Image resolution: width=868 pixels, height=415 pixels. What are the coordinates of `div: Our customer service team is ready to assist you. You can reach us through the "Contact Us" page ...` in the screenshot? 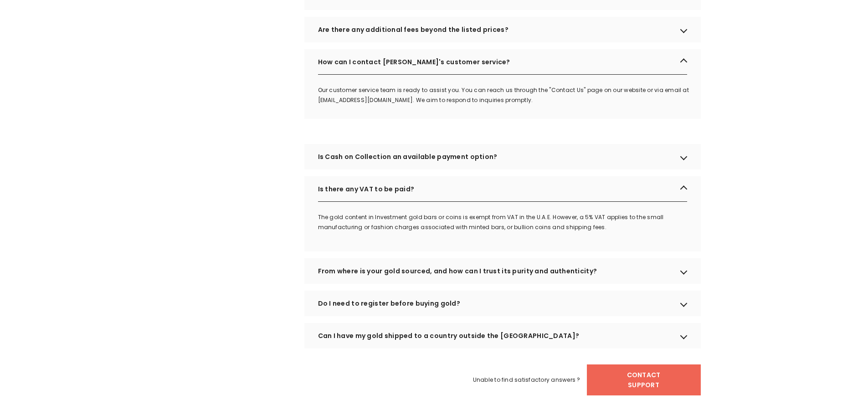 It's located at (509, 95).